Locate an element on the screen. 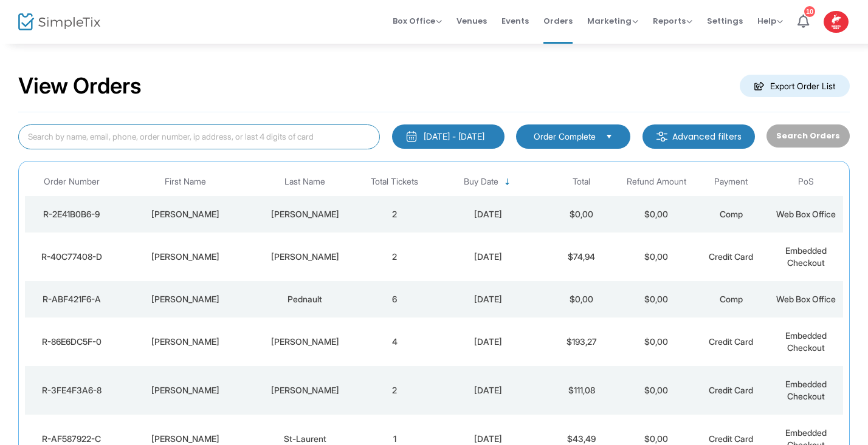 The width and height of the screenshot is (868, 445). td: $74,94 is located at coordinates (581, 257).